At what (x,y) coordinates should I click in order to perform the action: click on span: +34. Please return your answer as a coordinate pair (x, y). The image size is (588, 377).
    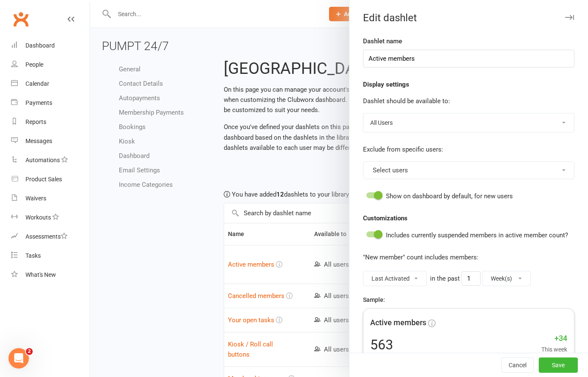
    Looking at the image, I should click on (554, 338).